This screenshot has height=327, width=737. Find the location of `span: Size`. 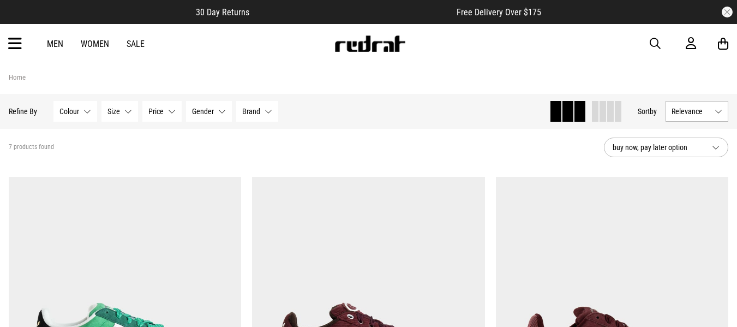

span: Size is located at coordinates (113, 111).